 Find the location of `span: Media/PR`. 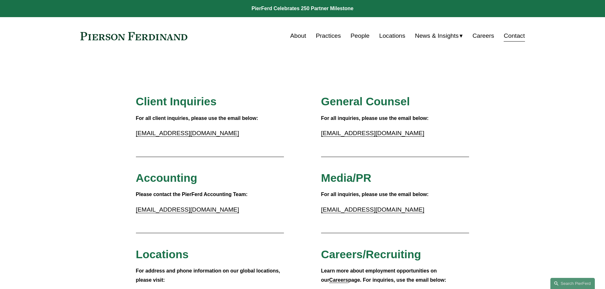

span: Media/PR is located at coordinates (346, 178).